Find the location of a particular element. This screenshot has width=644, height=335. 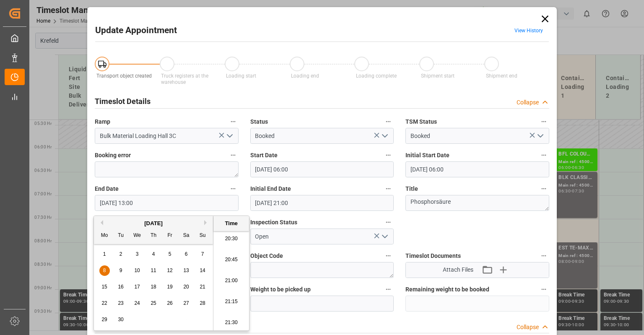

div: Choose Friday, September 5th, 2025 is located at coordinates (170, 254).